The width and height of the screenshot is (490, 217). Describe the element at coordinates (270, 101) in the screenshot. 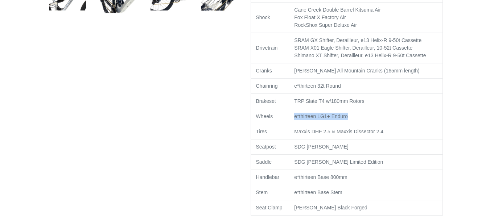

I see `td: Brakeset` at that location.